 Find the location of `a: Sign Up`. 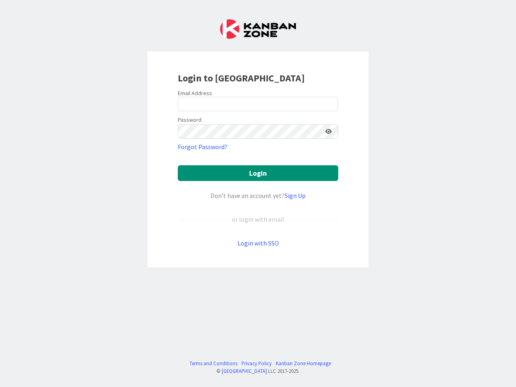

a: Sign Up is located at coordinates (295, 196).